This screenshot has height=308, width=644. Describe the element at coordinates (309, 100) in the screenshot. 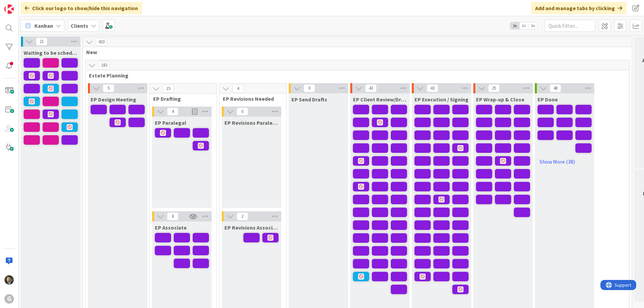

I see `span: EP Send Drafts` at that location.